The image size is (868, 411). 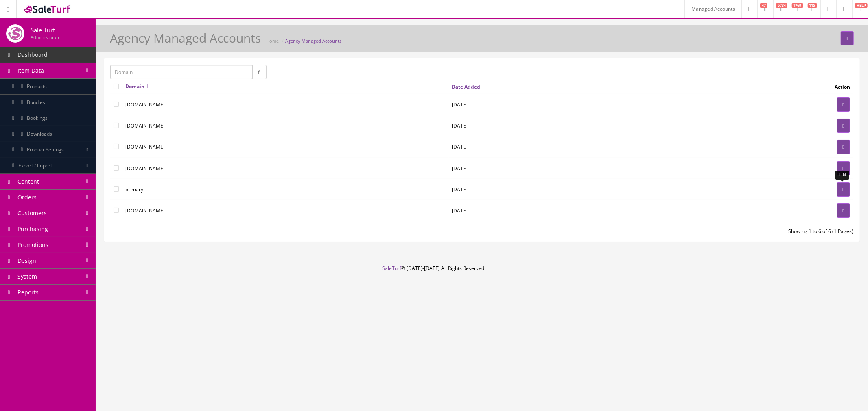 What do you see at coordinates (37, 86) in the screenshot?
I see `span: Products` at bounding box center [37, 86].